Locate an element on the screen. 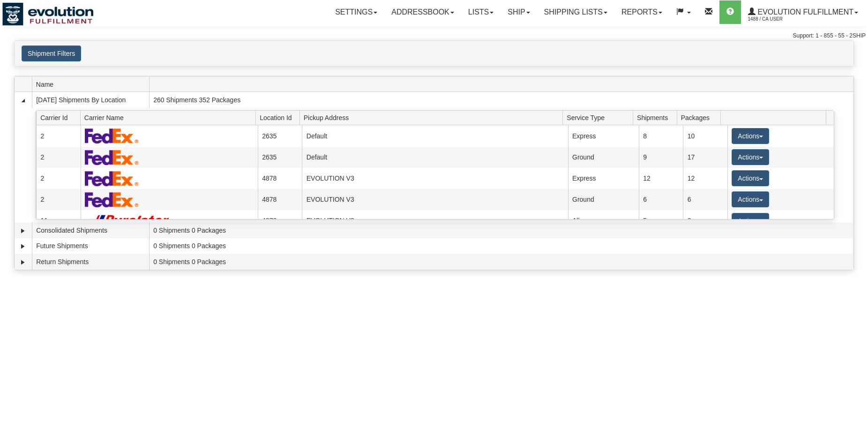 The width and height of the screenshot is (868, 448). td: Consolidated Shipments is located at coordinates (90, 230).